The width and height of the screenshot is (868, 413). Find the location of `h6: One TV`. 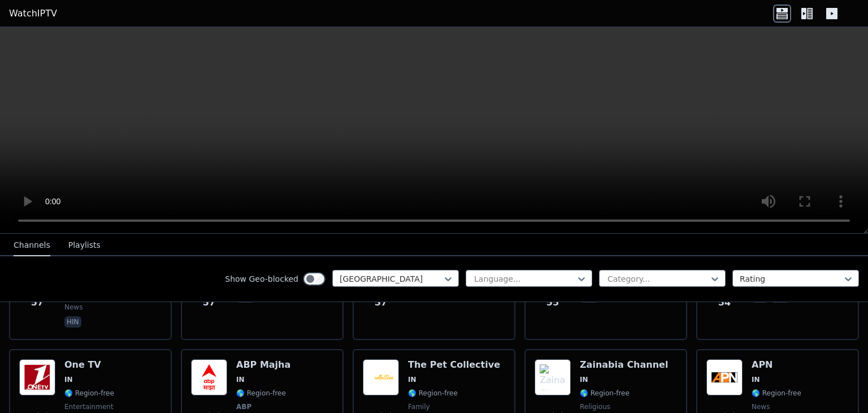

h6: One TV is located at coordinates (89, 364).